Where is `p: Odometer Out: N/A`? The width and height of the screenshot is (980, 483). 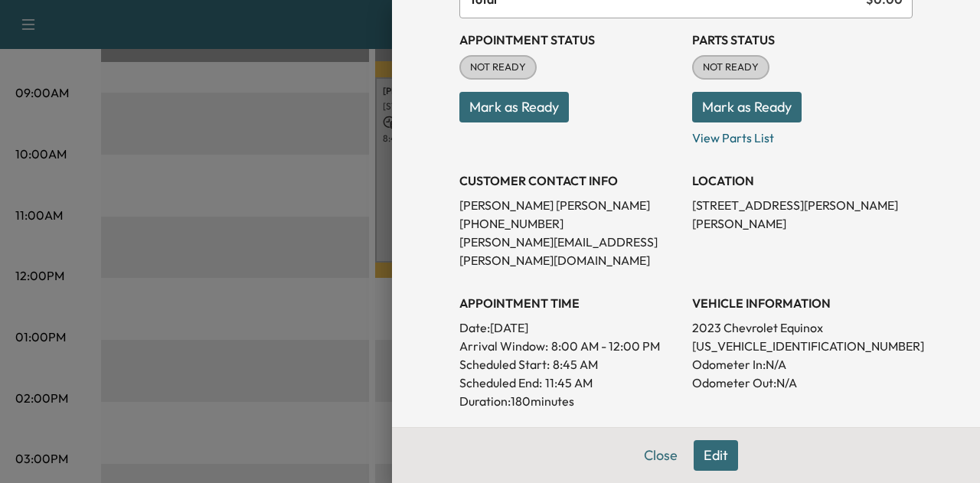 p: Odometer Out: N/A is located at coordinates (802, 383).